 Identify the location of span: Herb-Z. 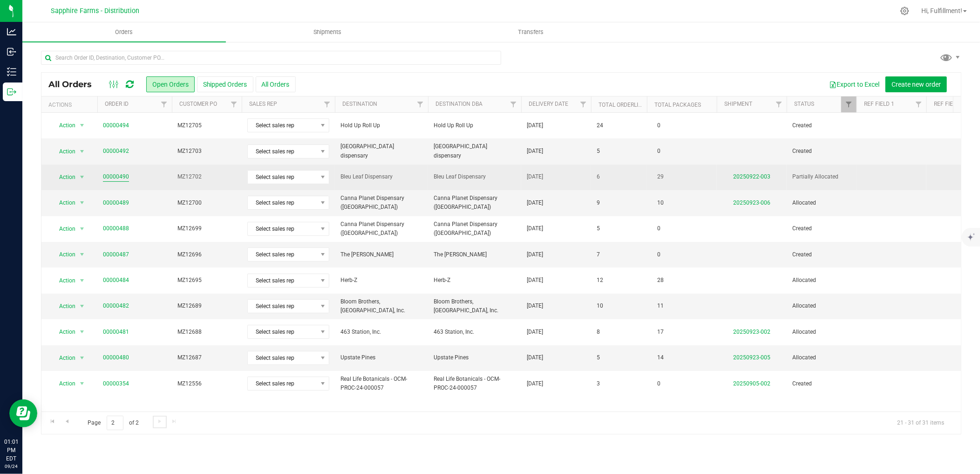
(381, 280).